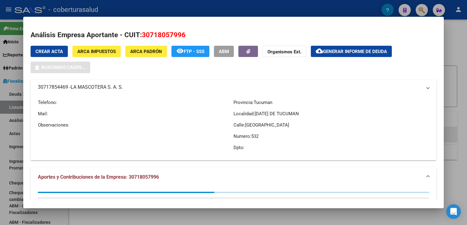  I want to click on div: 30717854469 -LA MASCOTERA S. A. S., so click(233, 128).